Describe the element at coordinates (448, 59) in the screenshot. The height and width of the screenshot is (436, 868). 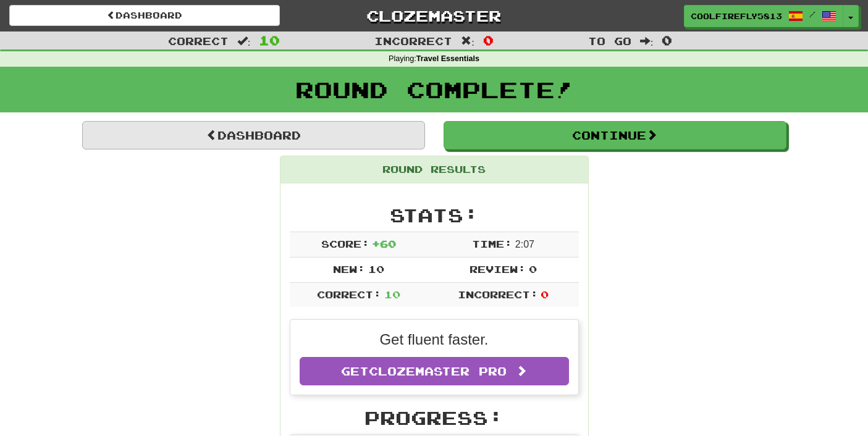
I see `strong: Travel Essentials` at that location.